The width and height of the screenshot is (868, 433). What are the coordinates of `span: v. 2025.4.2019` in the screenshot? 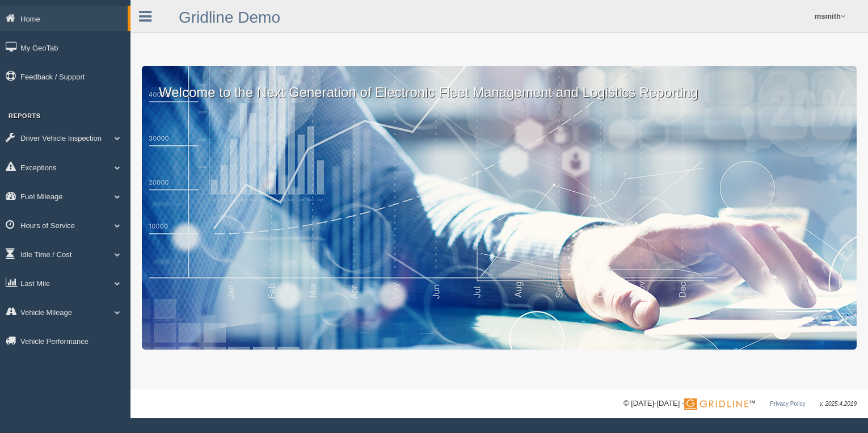 It's located at (838, 403).